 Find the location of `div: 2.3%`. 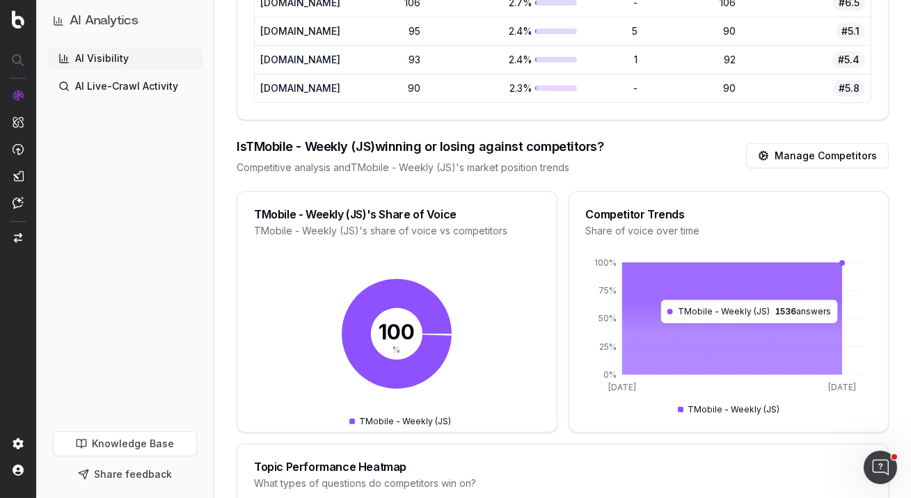

div: 2.3% is located at coordinates (536, 88).